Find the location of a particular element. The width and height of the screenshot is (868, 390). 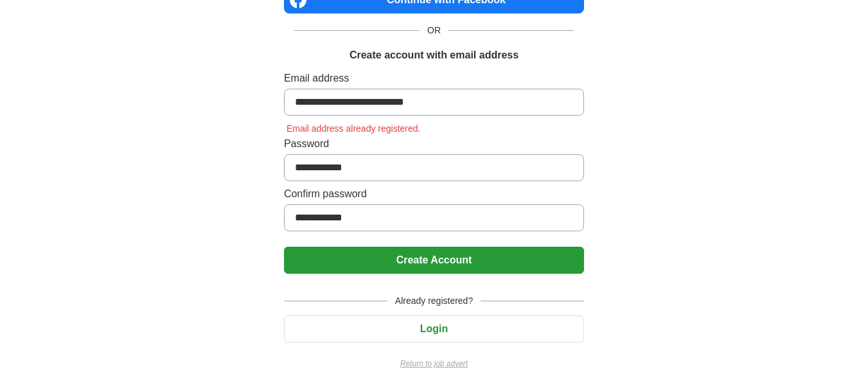

h1: Create account with email address is located at coordinates (434, 55).